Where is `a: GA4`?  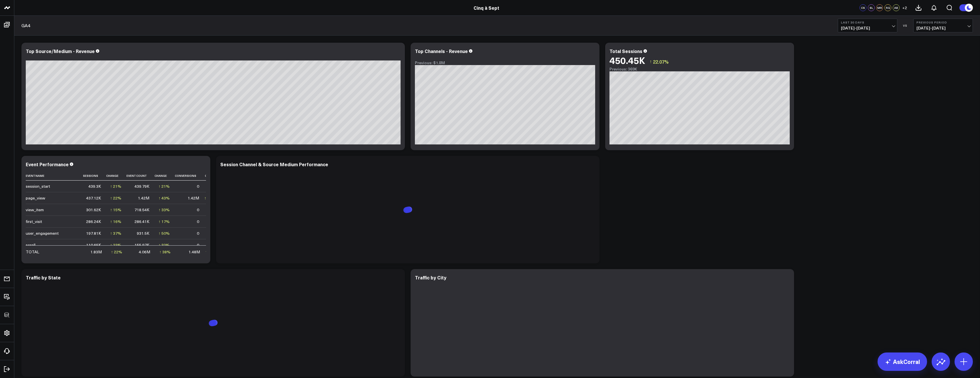 a: GA4 is located at coordinates (26, 26).